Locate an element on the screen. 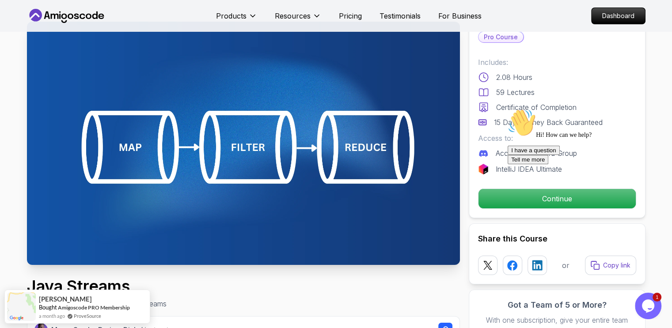 Image resolution: width=672 pixels, height=328 pixels. a: Pricing is located at coordinates (350, 16).